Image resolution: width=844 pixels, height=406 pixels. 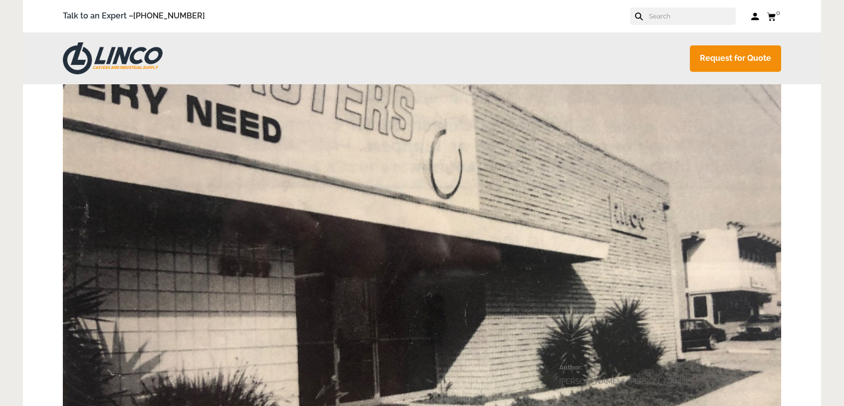 I want to click on h2: Author:, so click(x=663, y=368).